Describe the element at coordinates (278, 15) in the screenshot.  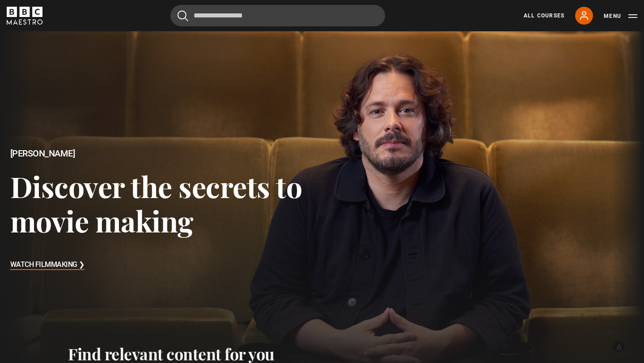
I see `input: Search` at that location.